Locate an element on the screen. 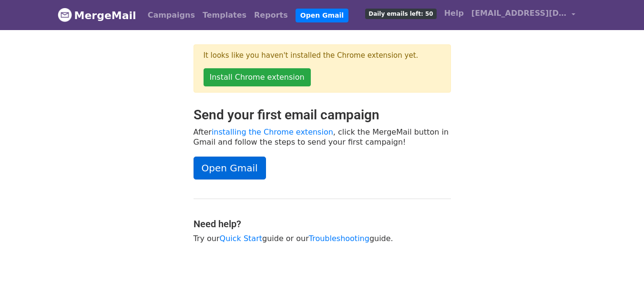  a: Campaigns is located at coordinates (171, 15).